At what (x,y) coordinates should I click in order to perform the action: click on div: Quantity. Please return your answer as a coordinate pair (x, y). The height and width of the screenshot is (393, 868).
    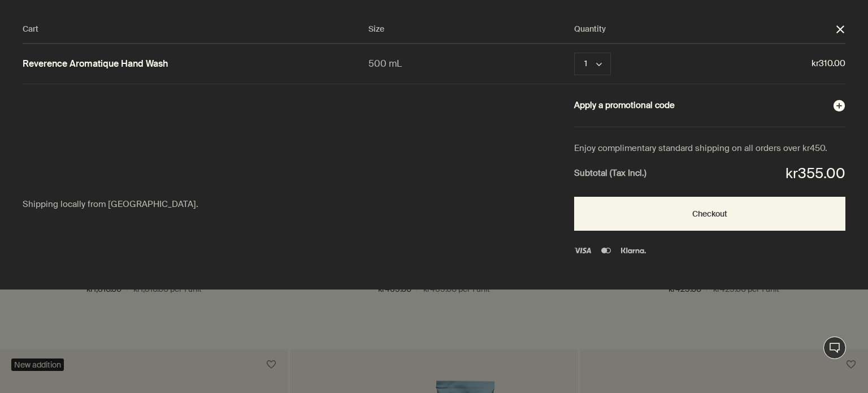
    Looking at the image, I should click on (705, 29).